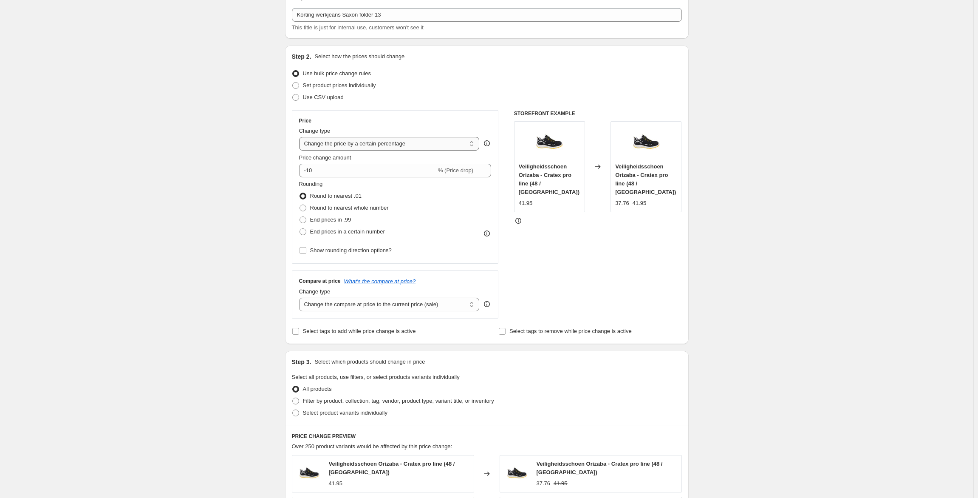  I want to click on span: Over 250 product variants would be affected by this price change:, so click(372, 446).